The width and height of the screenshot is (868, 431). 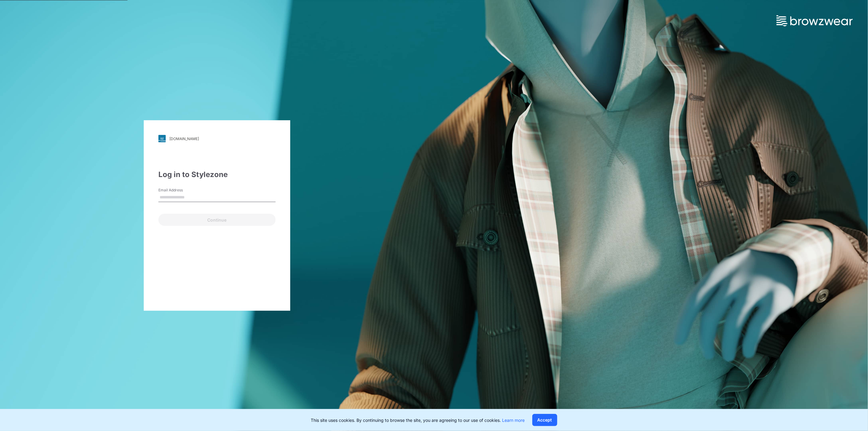 I want to click on a: Learn more, so click(x=513, y=420).